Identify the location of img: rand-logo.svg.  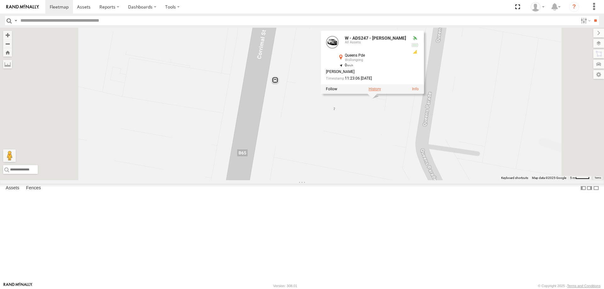
(23, 7).